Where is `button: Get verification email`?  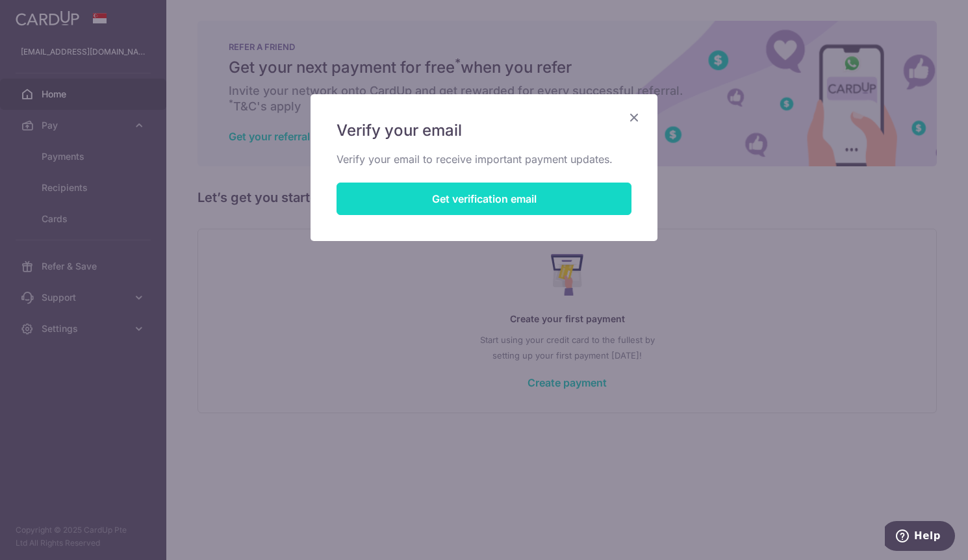 button: Get verification email is located at coordinates (484, 198).